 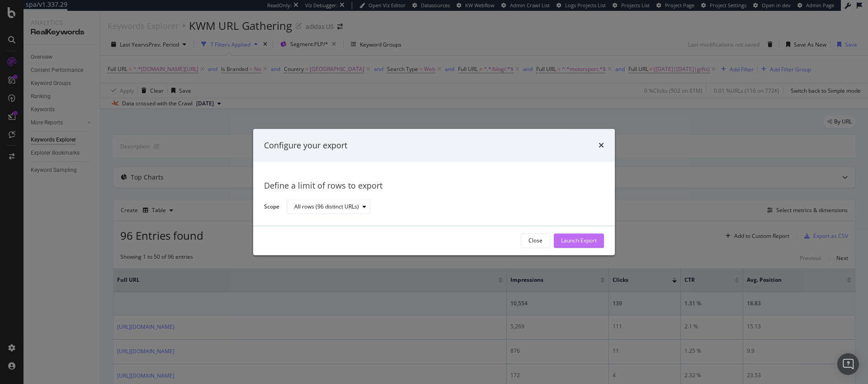 I want to click on div: times, so click(x=601, y=145).